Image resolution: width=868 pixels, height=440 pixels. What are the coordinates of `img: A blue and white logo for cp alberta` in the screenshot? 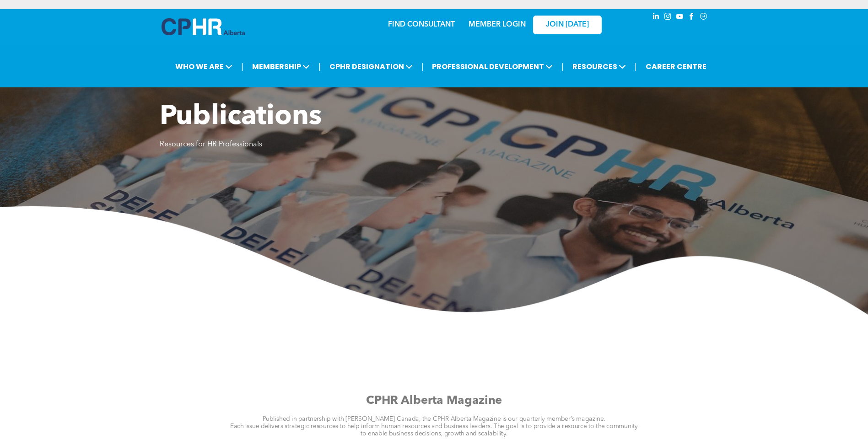 It's located at (203, 26).